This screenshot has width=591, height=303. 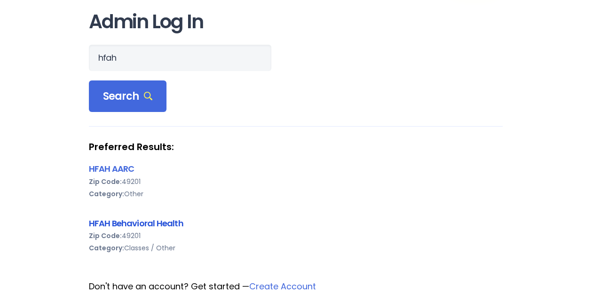 What do you see at coordinates (128, 96) in the screenshot?
I see `span: Search` at bounding box center [128, 96].